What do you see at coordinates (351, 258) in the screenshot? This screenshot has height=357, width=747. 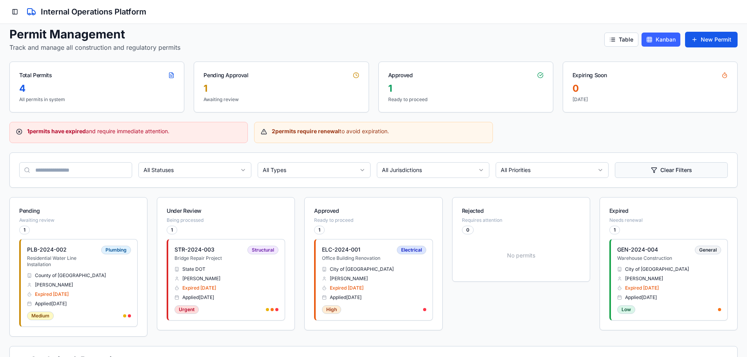 I see `p: Office Building Renovation` at bounding box center [351, 258].